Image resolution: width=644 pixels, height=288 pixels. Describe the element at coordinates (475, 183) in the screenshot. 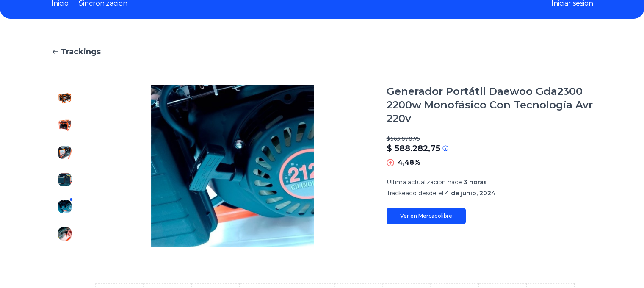

I see `span: 3 horas` at that location.